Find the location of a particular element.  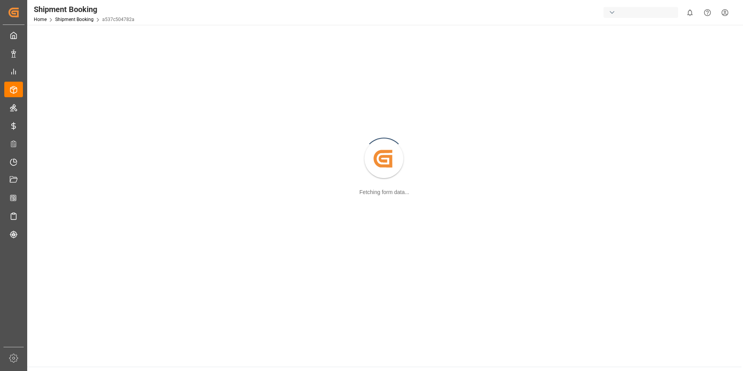

a: Home is located at coordinates (40, 19).